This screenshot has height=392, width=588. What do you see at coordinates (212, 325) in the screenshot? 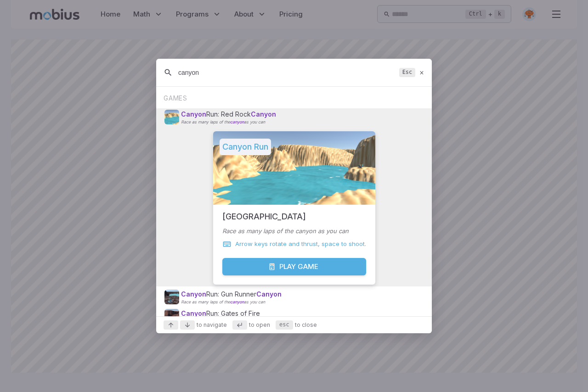
I see `span: to navigate` at bounding box center [212, 325].